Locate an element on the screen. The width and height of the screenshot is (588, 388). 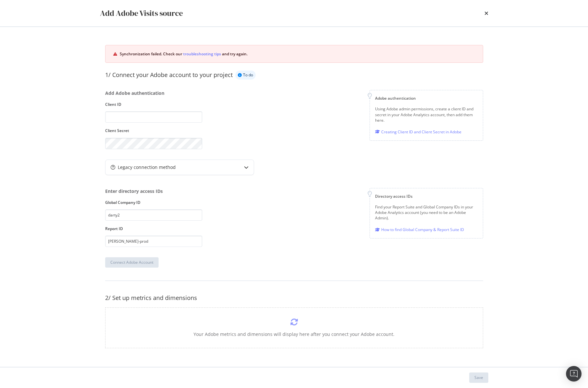
label: Client ID is located at coordinates (154, 104).